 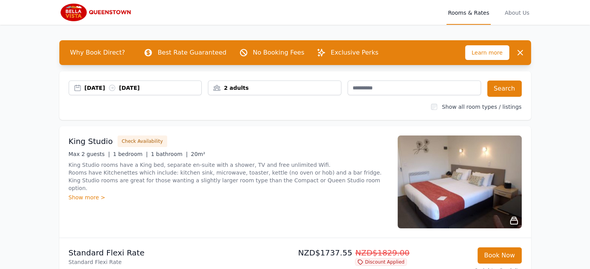 What do you see at coordinates (228, 177) in the screenshot?
I see `p: King Studio rooms have a King bed, separate en-suite with a shower, TV and free unlimited Wifi. R...` at bounding box center [228, 177].